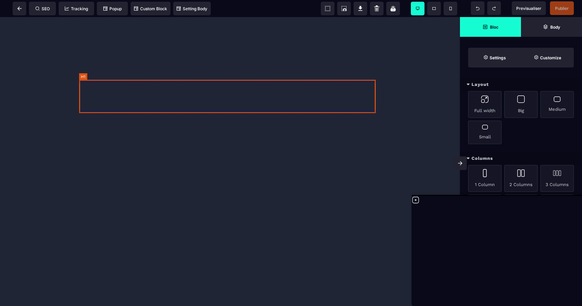  I want to click on div: Medium, so click(557, 104).